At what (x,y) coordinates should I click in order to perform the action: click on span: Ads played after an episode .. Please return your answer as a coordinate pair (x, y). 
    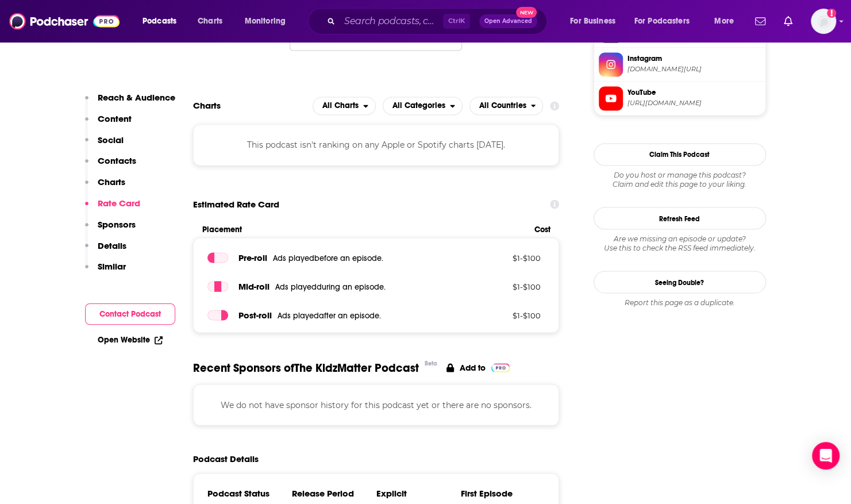
    Looking at the image, I should click on (329, 315).